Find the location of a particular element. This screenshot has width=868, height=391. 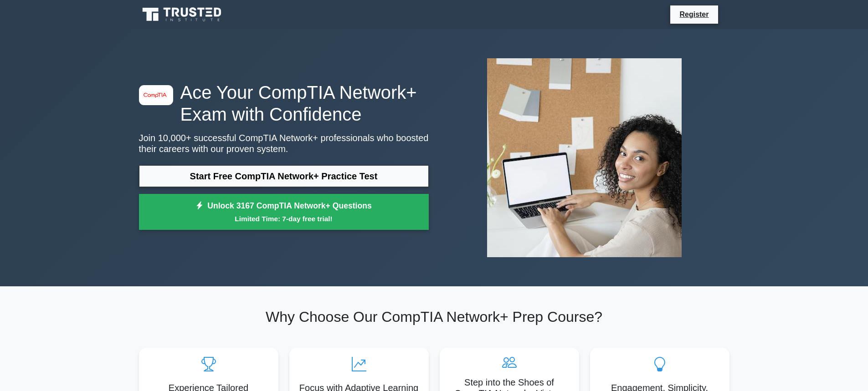

p: Join 10,000+ successful CompTIA Network+ professionals who boosted their careers with our proven ... is located at coordinates (284, 143).